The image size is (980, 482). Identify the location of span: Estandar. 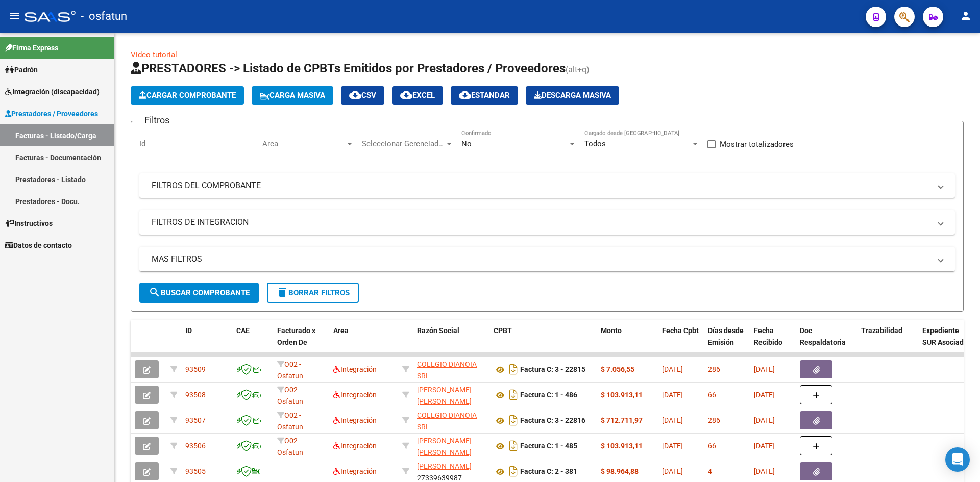
(484, 95).